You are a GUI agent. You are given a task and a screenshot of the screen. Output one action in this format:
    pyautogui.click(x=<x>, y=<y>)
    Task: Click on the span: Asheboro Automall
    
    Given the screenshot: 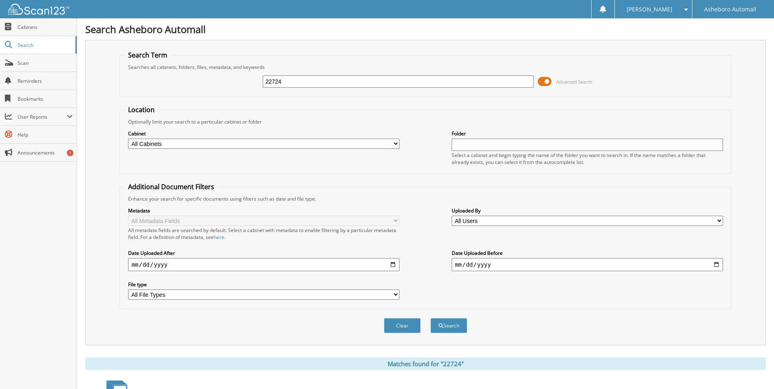 What is the action you would take?
    pyautogui.click(x=731, y=9)
    